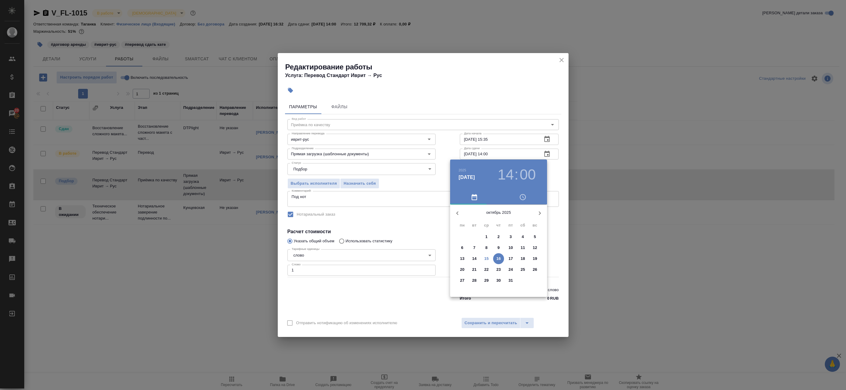 This screenshot has height=390, width=846. I want to click on button: 4, so click(523, 237).